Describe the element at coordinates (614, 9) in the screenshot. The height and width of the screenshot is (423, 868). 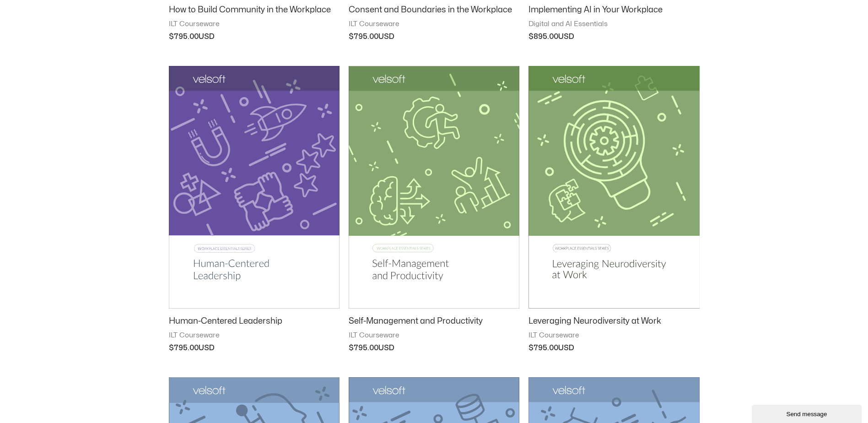
I see `h2: Implementing AI in Your Workplace` at that location.